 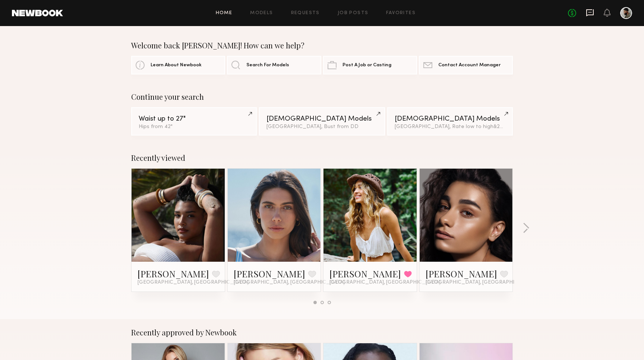 What do you see at coordinates (353, 13) in the screenshot?
I see `a: Job Posts` at bounding box center [353, 13].